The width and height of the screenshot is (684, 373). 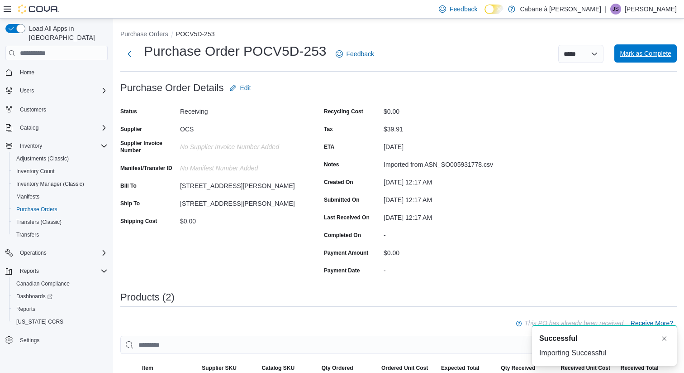 What do you see at coordinates (33, 110) in the screenshot?
I see `a: Customers` at bounding box center [33, 110].